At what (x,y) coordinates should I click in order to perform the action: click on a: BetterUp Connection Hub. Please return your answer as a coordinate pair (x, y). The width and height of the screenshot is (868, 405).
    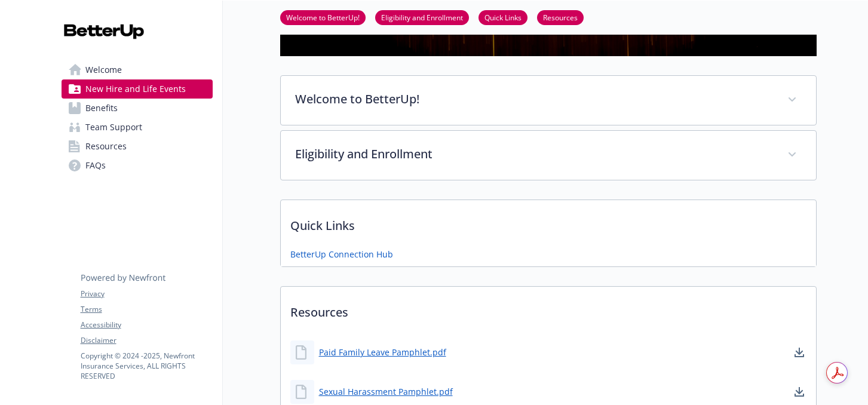
    Looking at the image, I should click on (341, 254).